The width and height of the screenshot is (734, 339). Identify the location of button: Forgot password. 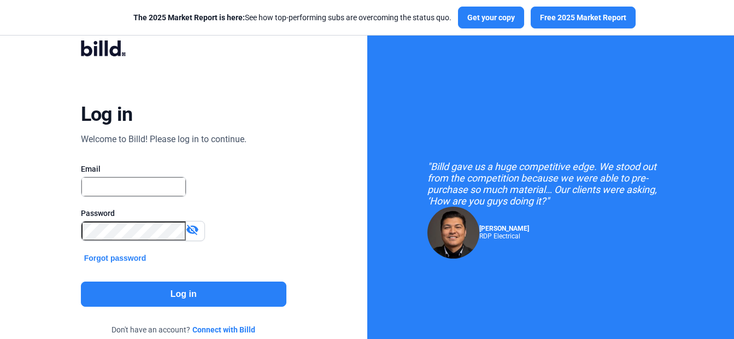
(115, 258).